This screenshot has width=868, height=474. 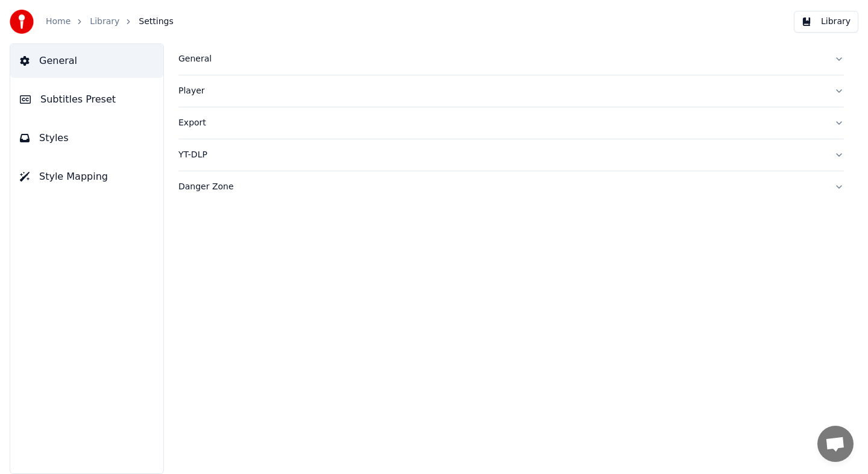 I want to click on button: Style Mapping, so click(x=87, y=177).